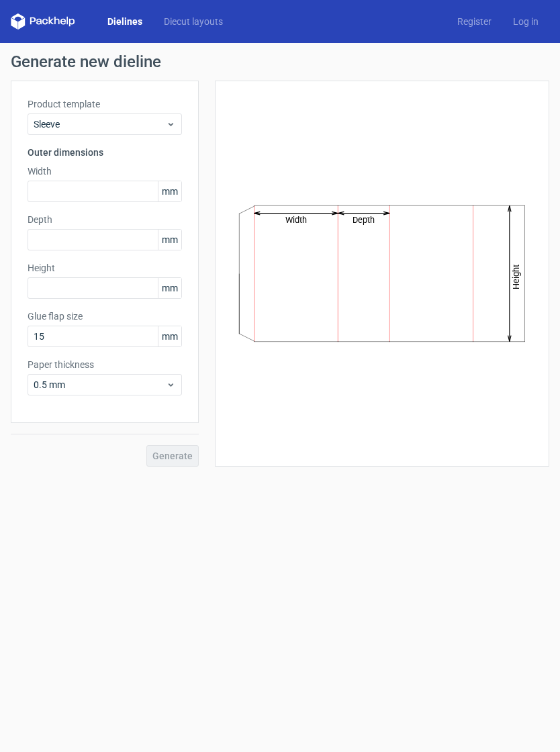 The height and width of the screenshot is (752, 560). I want to click on a: Log in, so click(525, 21).